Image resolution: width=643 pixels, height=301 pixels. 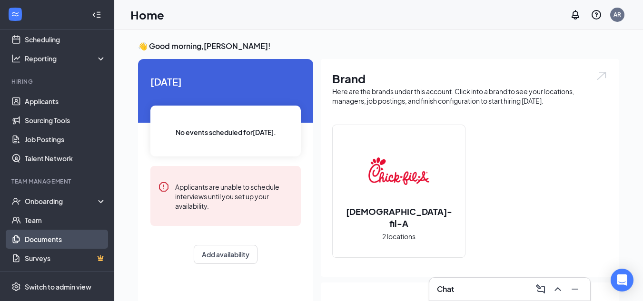 I want to click on button: ComposeMessage, so click(x=540, y=289).